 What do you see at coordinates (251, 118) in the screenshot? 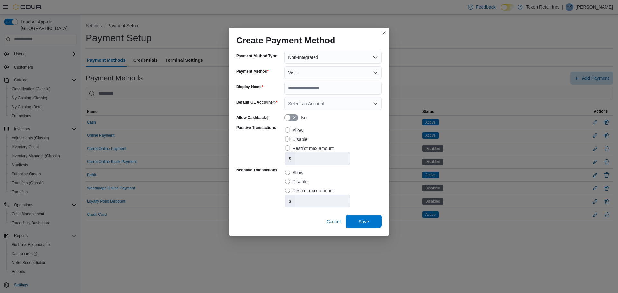
I see `span: Allow Cashback` at bounding box center [251, 118].